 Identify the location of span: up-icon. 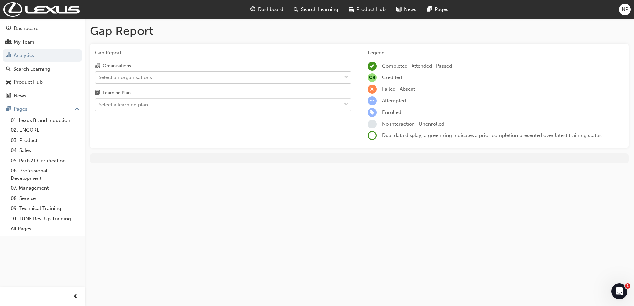
(77, 109).